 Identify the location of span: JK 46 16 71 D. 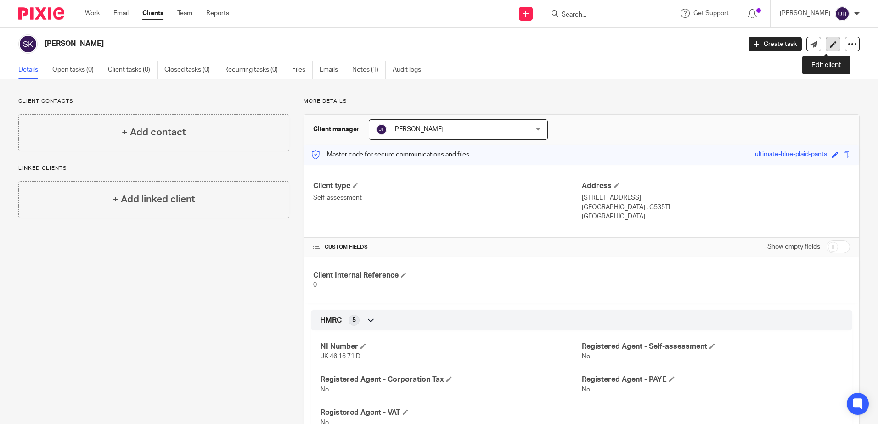
(340, 357).